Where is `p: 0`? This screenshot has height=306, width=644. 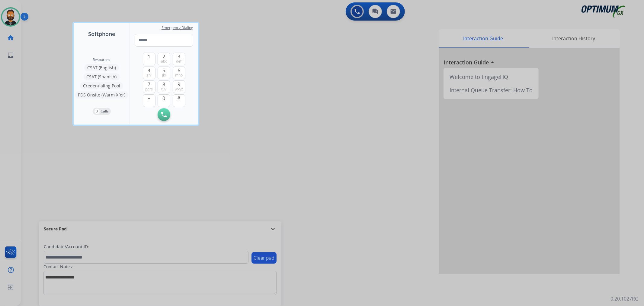
p: 0 is located at coordinates (97, 111).